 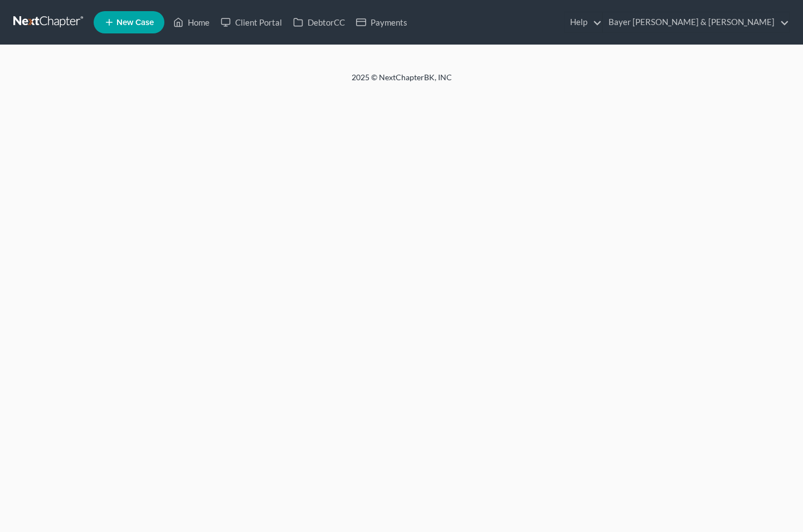 I want to click on a: Home, so click(x=191, y=22).